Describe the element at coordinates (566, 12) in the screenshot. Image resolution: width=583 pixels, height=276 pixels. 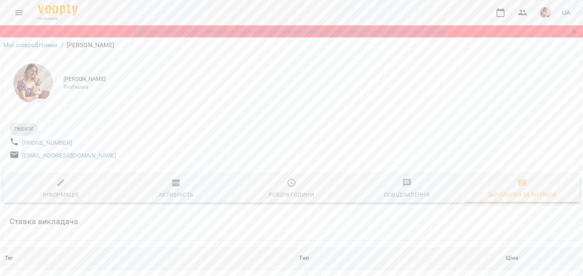
I see `span: UA` at that location.